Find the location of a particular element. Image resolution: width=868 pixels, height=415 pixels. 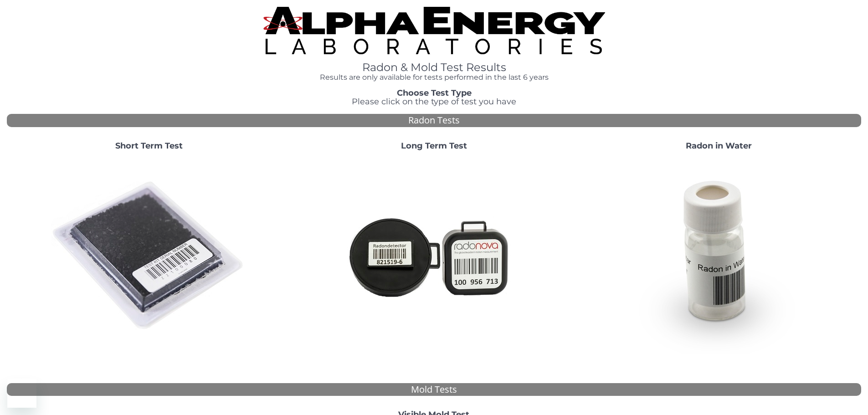

h4: Results are only available for tests performed in the last 6 years is located at coordinates (434, 77).